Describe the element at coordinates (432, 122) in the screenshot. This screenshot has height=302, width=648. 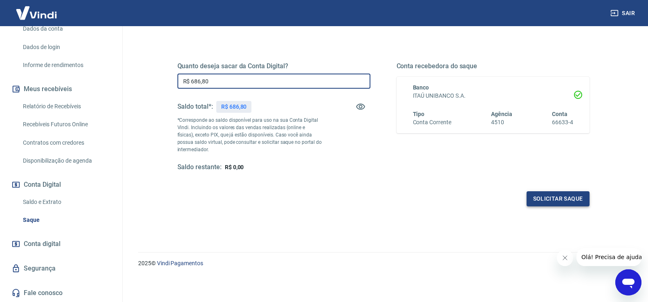
I see `h6: Conta Corrente` at that location.